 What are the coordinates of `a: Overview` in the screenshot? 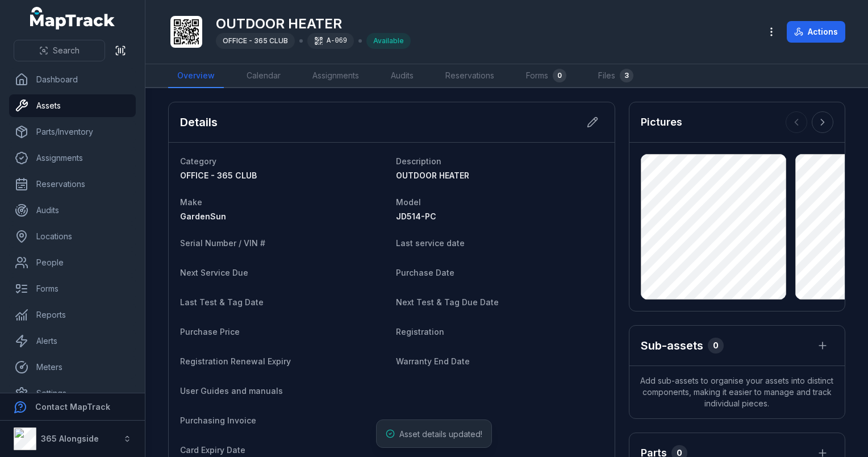 It's located at (196, 76).